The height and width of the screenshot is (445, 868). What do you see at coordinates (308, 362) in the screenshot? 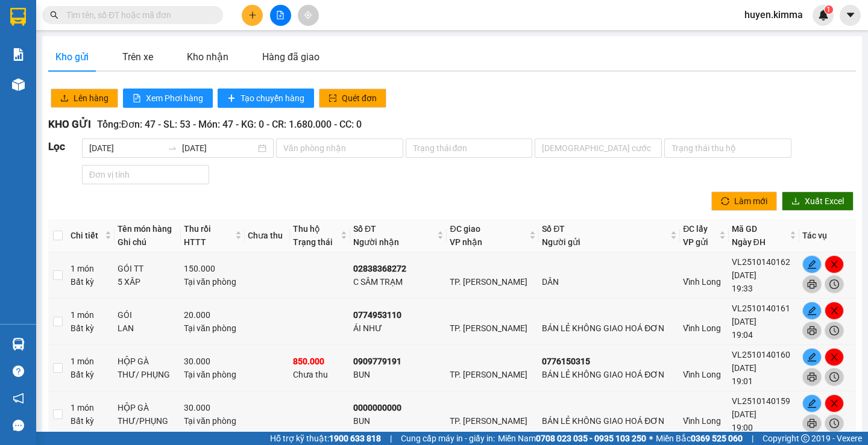
I see `span: 850.000` at bounding box center [308, 362].